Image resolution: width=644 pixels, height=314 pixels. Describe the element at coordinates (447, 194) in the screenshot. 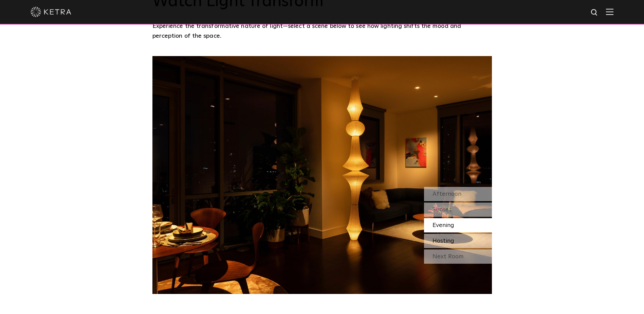

I see `span: Afternoon` at that location.